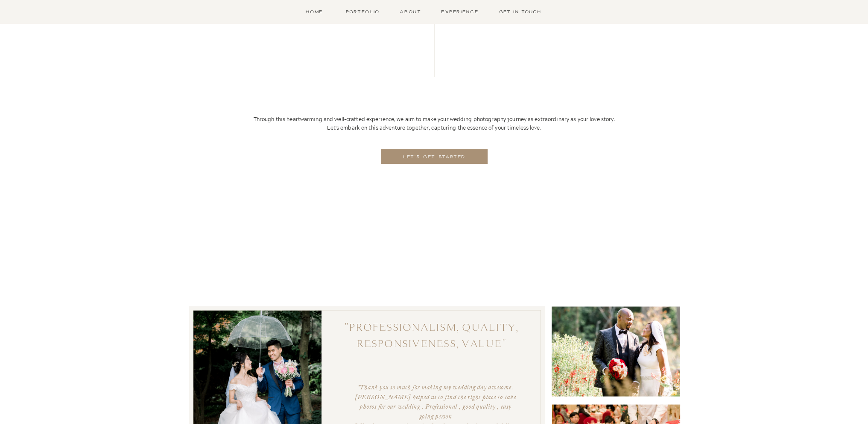  What do you see at coordinates (435, 127) in the screenshot?
I see `p: Through this heartwarming and well-crafted experience, we aim to make your wedding photography jo...` at bounding box center [435, 127].